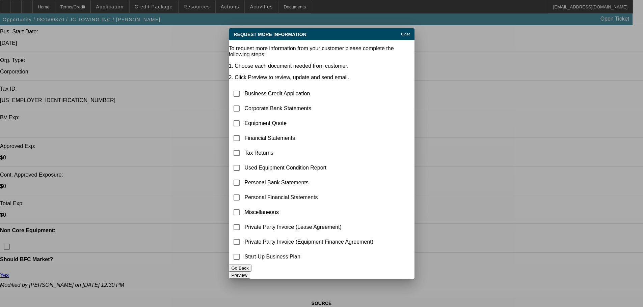  What do you see at coordinates (309, 213) in the screenshot?
I see `td: Miscellaneous` at bounding box center [309, 213].